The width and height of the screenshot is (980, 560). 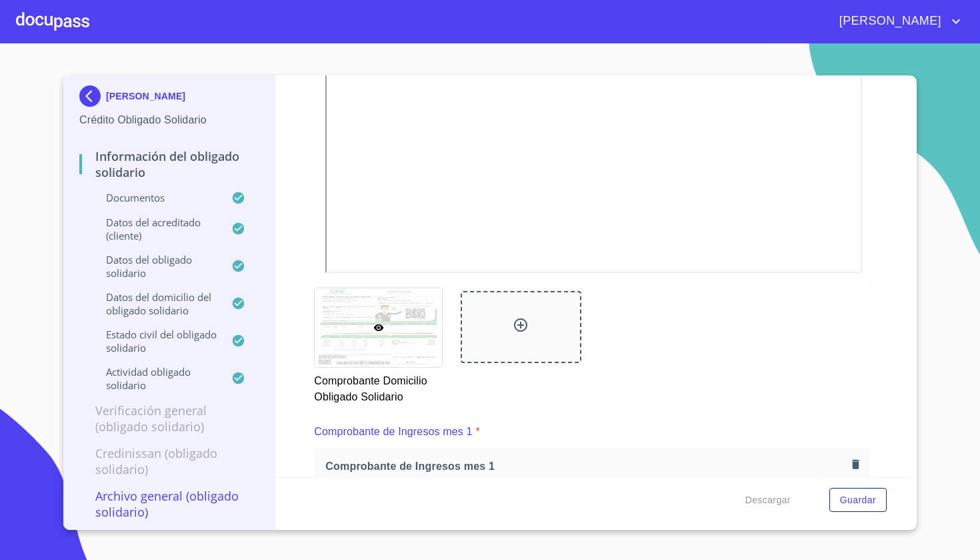 What do you see at coordinates (155, 229) in the screenshot?
I see `p: Datos del acreditado (cliente)` at bounding box center [155, 229].